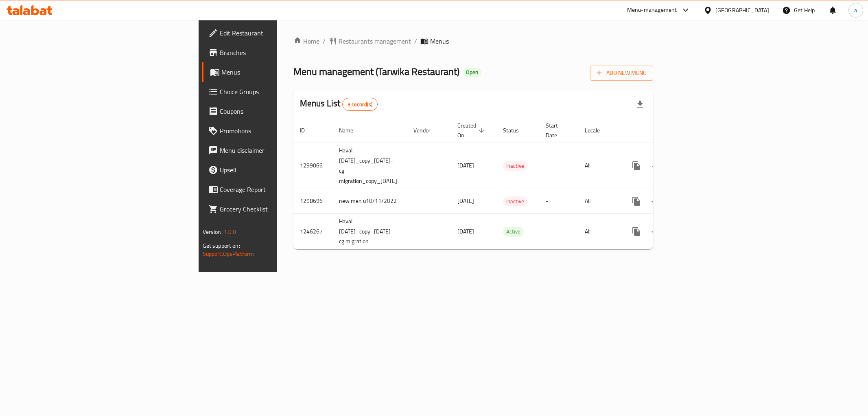 This screenshot has width=868, height=416. What do you see at coordinates (230, 231) in the screenshot?
I see `span: 1.0.0` at bounding box center [230, 231].